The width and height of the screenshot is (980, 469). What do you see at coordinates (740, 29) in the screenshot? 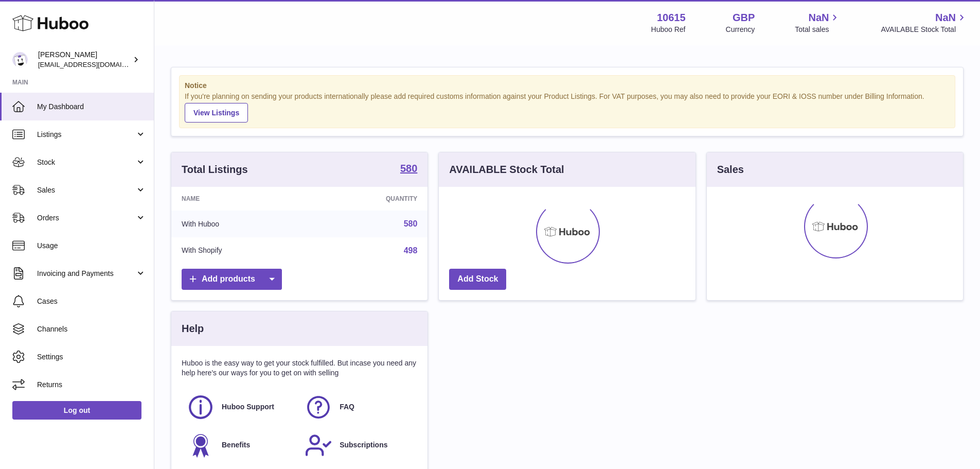
I see `div: Currency` at bounding box center [740, 29].